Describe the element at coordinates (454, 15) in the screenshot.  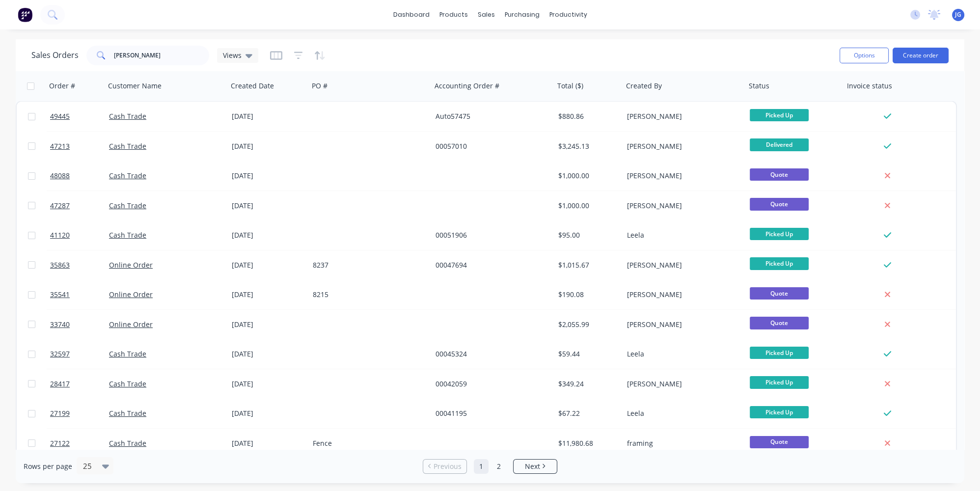
I see `div: products` at that location.